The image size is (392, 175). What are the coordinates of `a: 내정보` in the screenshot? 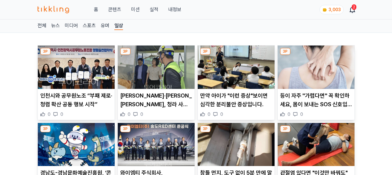 It's located at (175, 10).